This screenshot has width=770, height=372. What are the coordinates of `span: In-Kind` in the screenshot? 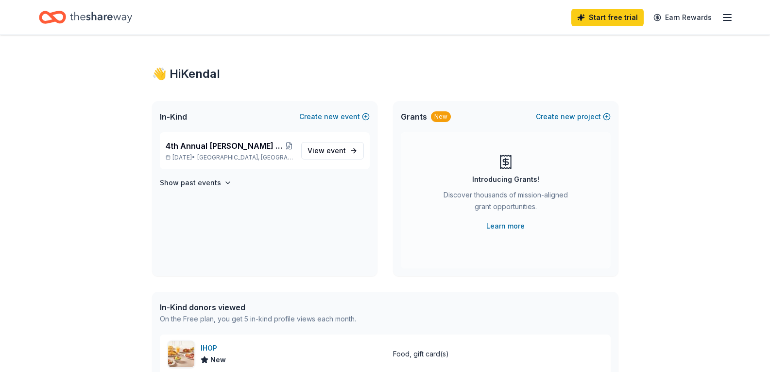 It's located at (173, 117).